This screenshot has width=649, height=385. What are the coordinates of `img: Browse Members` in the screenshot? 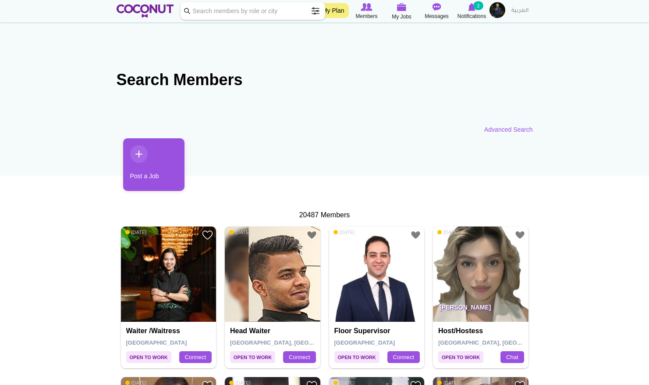 It's located at (367, 7).